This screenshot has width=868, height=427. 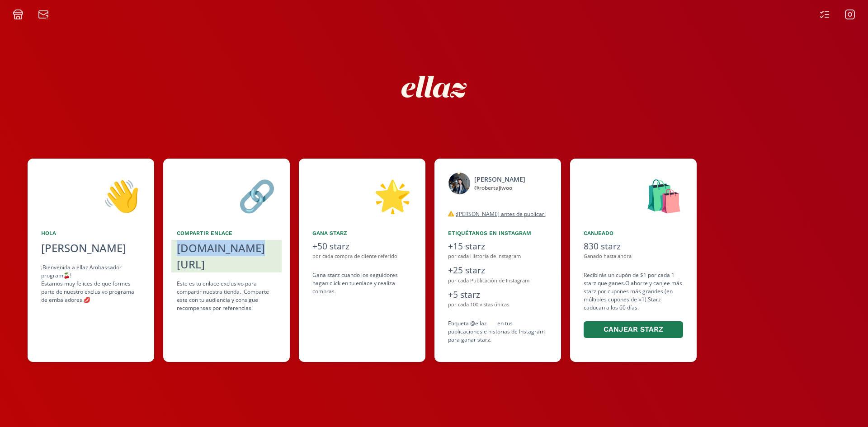 What do you see at coordinates (498, 332) in the screenshot?
I see `div: Etiqueta @ellaz____ en tus publicaciones e historias de Instagram para ganar starz.` at bounding box center [498, 332].